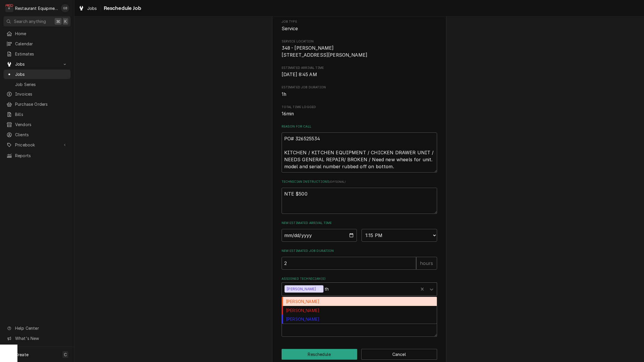 The image size is (644, 362). What do you see at coordinates (65, 8) in the screenshot?
I see `div: GB` at bounding box center [65, 8].